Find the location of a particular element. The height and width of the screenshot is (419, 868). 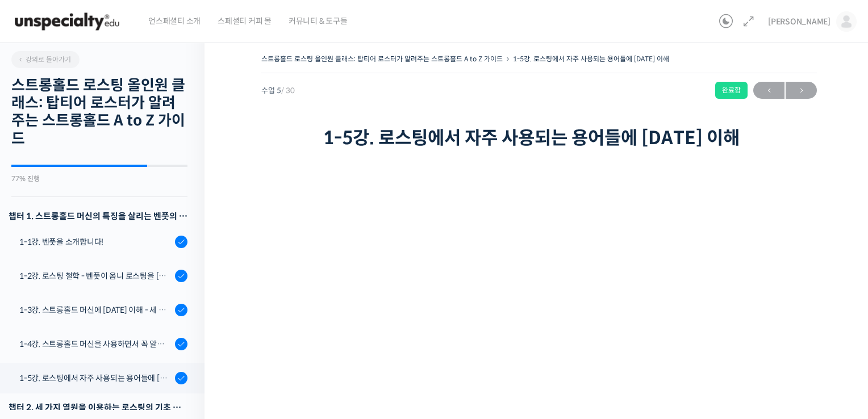

a: ←이전 is located at coordinates (768, 91).